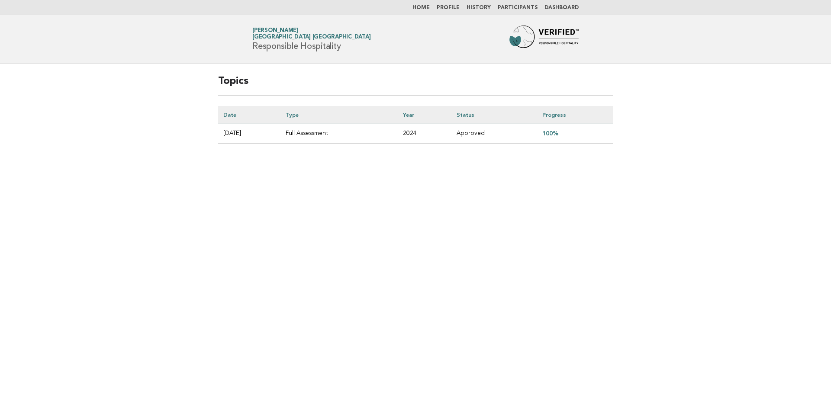 Image resolution: width=831 pixels, height=394 pixels. What do you see at coordinates (448, 8) in the screenshot?
I see `a: Profile` at bounding box center [448, 8].